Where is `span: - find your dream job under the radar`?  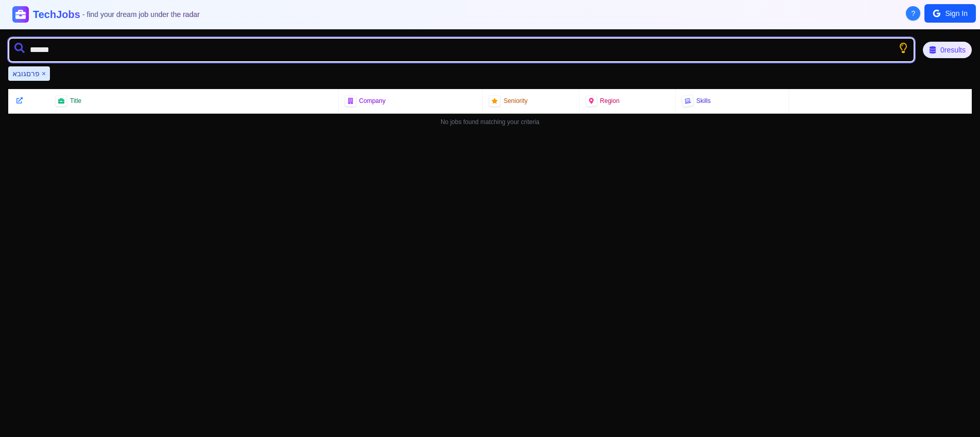 span: - find your dream job under the radar is located at coordinates (141, 14).